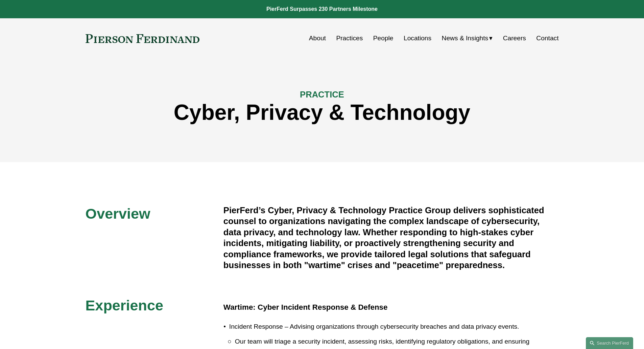 This screenshot has height=349, width=644. Describe the element at coordinates (118, 214) in the screenshot. I see `span: Overview` at that location.